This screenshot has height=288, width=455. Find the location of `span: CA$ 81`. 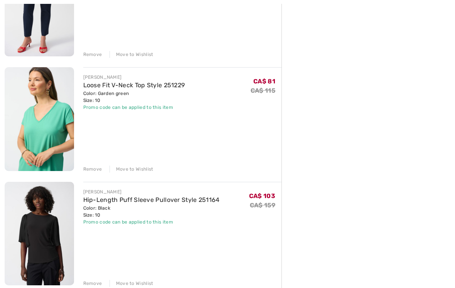

span: CA$ 81 is located at coordinates (264, 81).